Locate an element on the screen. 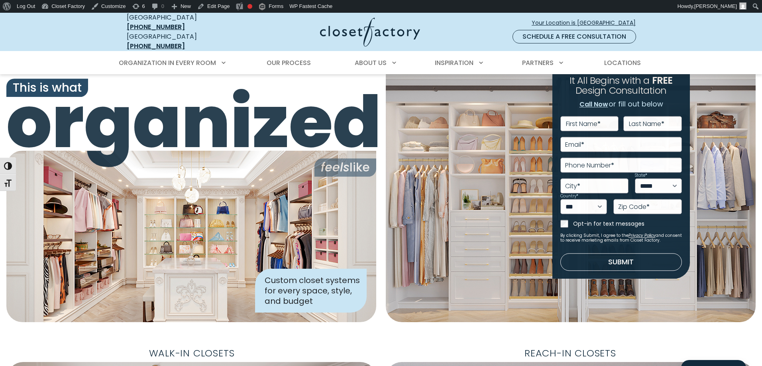  span: organized is located at coordinates (191, 122).